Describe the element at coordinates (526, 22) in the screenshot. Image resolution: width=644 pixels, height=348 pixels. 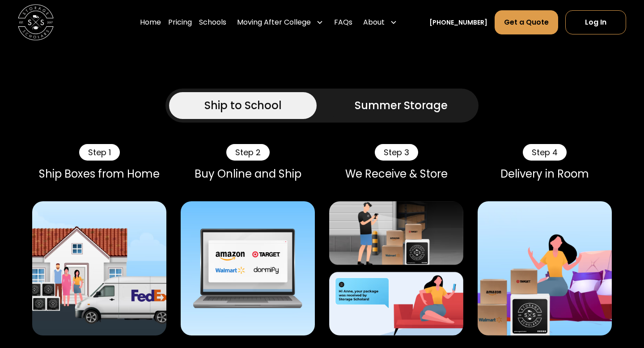
I see `a: Get a Quote` at that location.